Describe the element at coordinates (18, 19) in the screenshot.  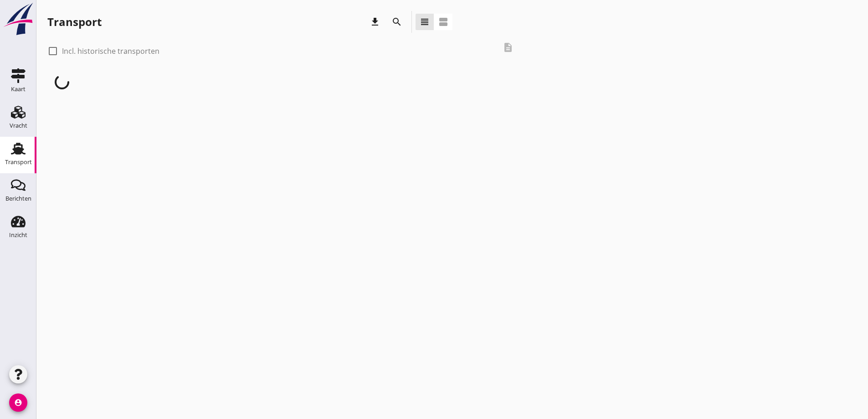
I see `img: logo-small.a267ee39.svg` at that location.